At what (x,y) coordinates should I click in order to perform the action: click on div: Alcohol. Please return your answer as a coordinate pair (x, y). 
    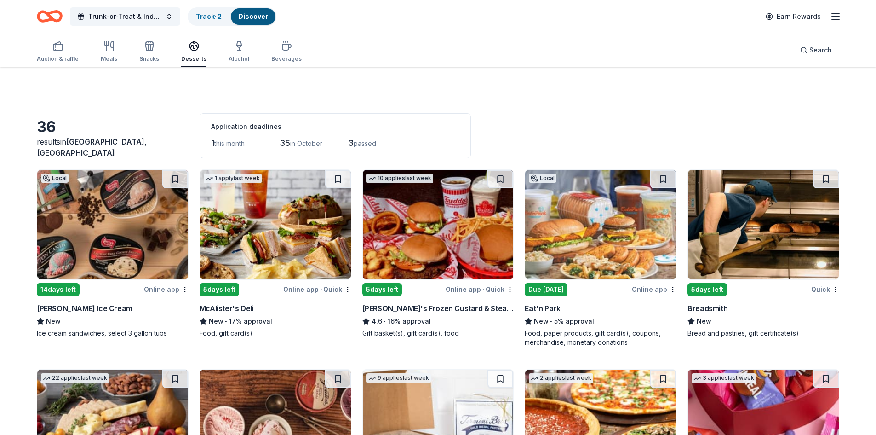
    Looking at the image, I should click on (239, 59).